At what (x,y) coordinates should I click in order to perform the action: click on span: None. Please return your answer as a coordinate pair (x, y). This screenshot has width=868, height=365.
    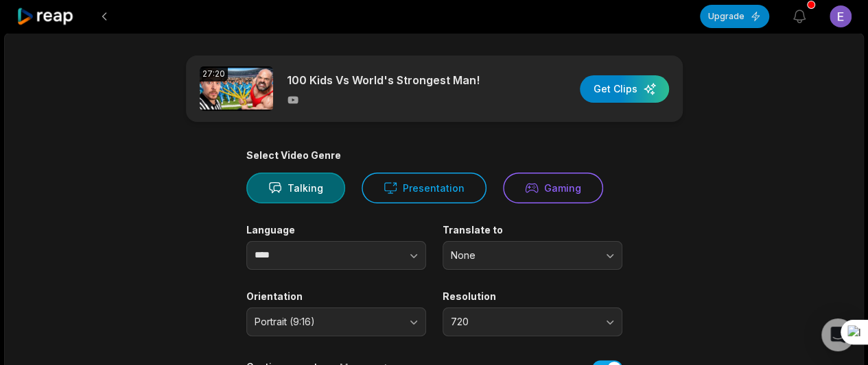
    Looking at the image, I should click on (523, 256).